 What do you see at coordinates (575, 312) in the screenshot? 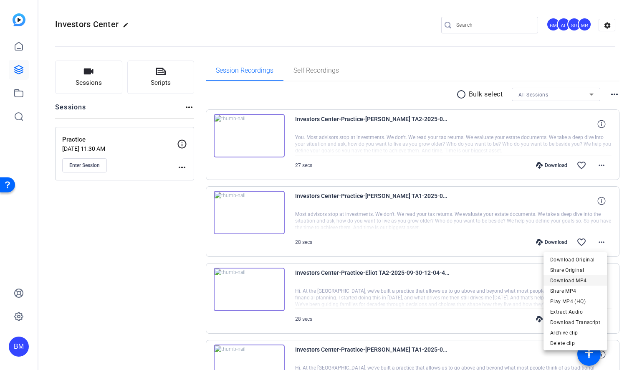
I see `span: Extract Audio` at bounding box center [575, 312].